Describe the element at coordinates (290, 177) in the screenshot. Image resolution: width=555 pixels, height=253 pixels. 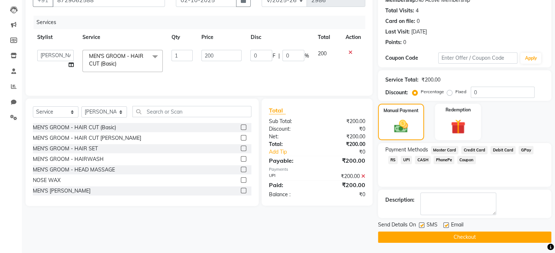
I see `div: UPI` at that location.